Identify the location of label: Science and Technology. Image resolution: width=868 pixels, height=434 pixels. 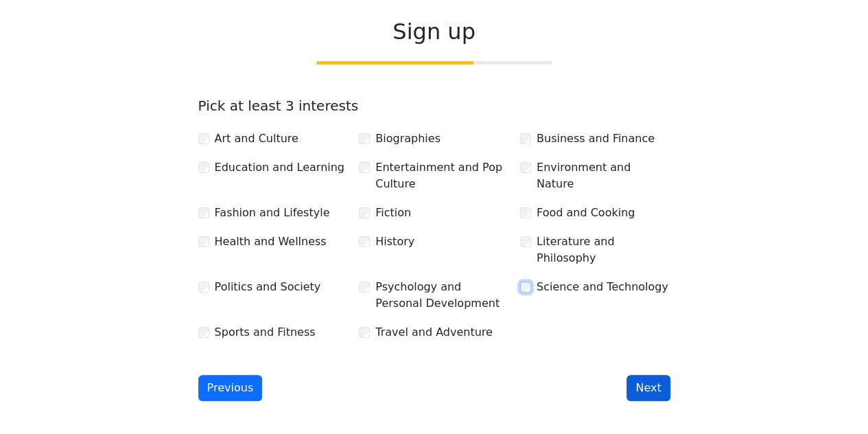
(602, 287).